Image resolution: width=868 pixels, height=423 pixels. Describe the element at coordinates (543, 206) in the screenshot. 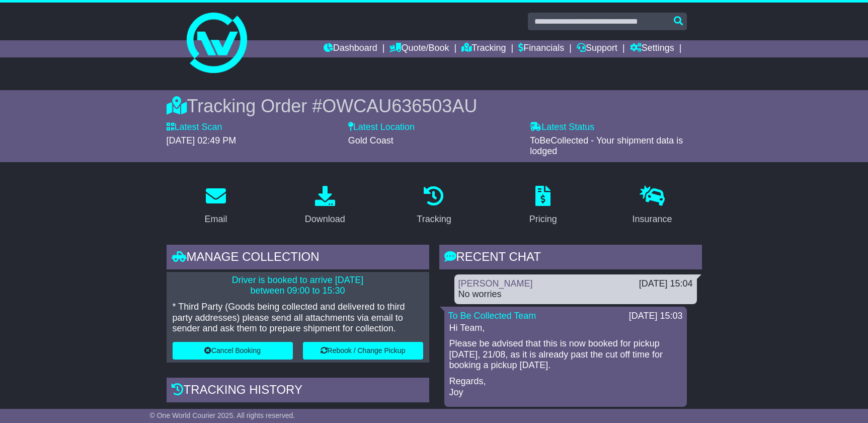

I see `a: Pricing` at that location.